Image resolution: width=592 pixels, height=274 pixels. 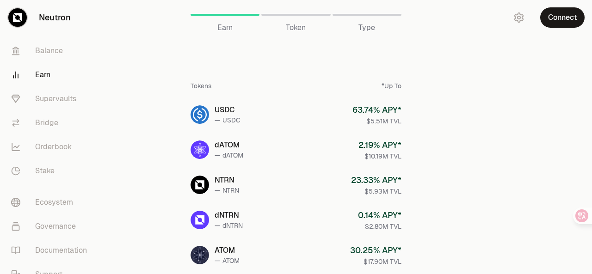 What do you see at coordinates (296, 185) in the screenshot?
I see `a: NTRNNTRN— NTRN23.33% APY*$5.93M TVL` at bounding box center [296, 185].